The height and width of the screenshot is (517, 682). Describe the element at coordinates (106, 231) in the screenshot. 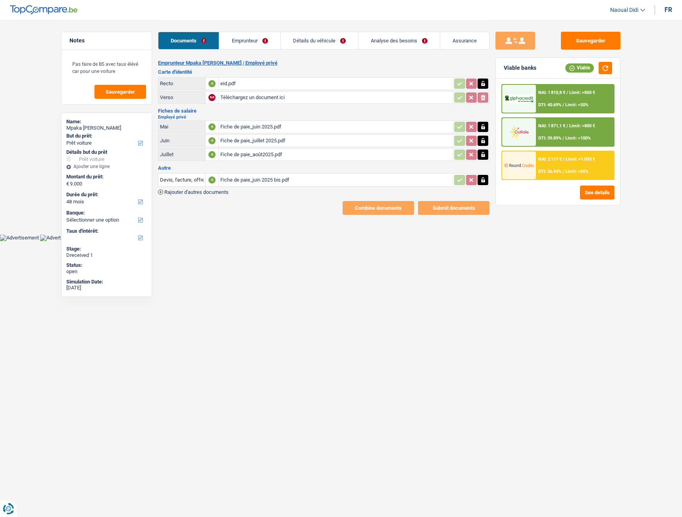

I see `label: Taux d'intérêt:` at that location.